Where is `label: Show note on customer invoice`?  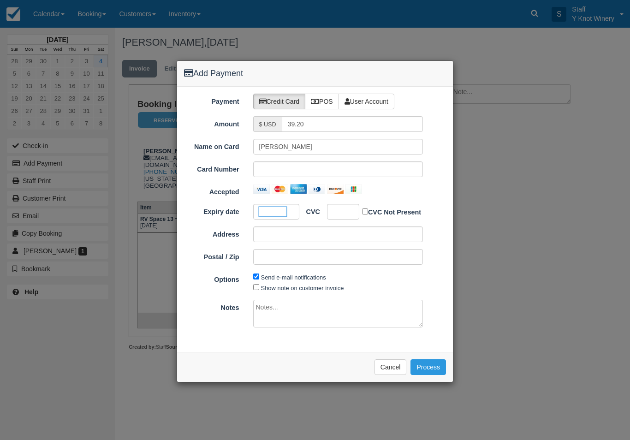
label: Show note on customer invoice is located at coordinates (302, 288).